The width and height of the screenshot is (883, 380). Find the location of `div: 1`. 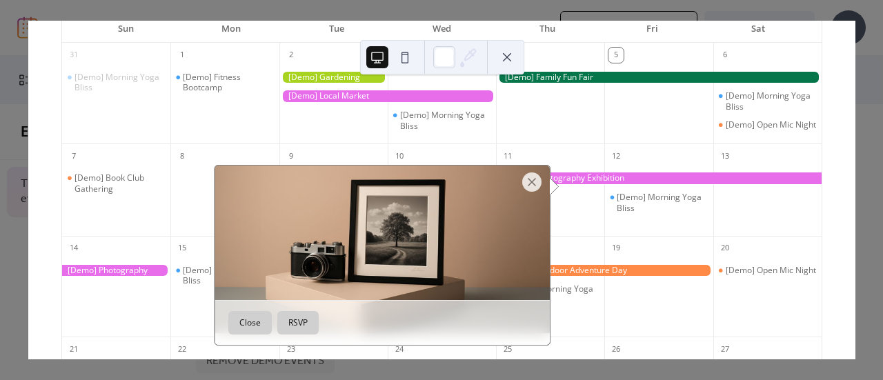

div: 1 is located at coordinates (182, 55).